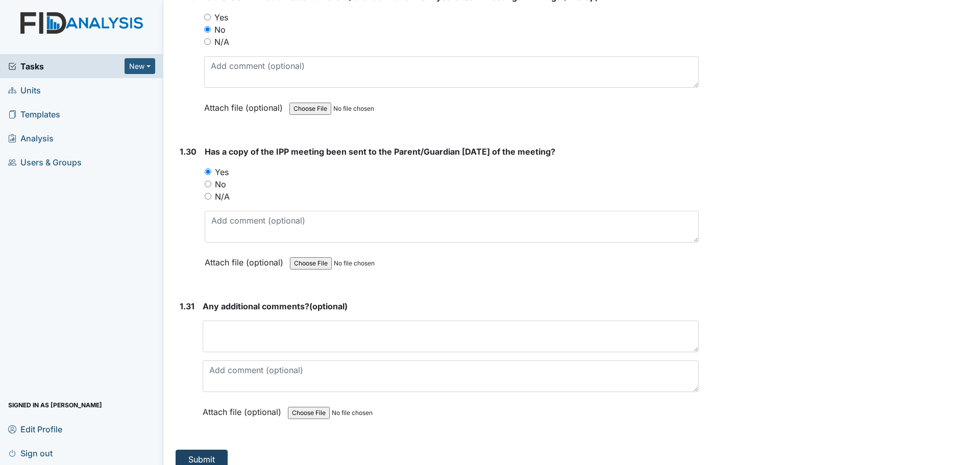 This screenshot has height=465, width=980. I want to click on label: 1.30, so click(188, 152).